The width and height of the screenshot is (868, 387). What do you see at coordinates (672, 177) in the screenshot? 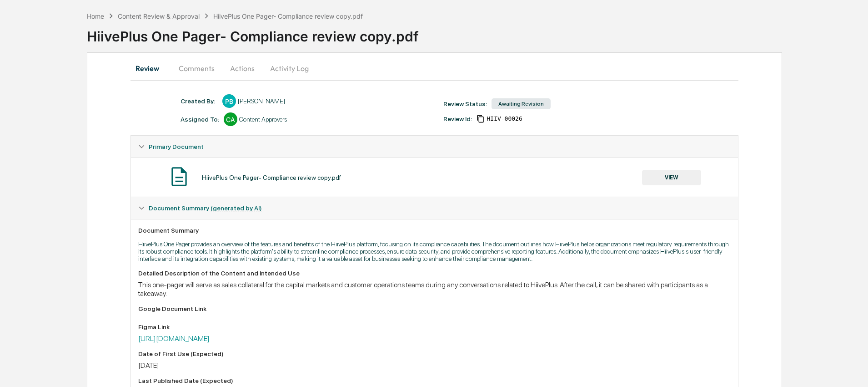
I see `button: VIEW` at bounding box center [672, 177].